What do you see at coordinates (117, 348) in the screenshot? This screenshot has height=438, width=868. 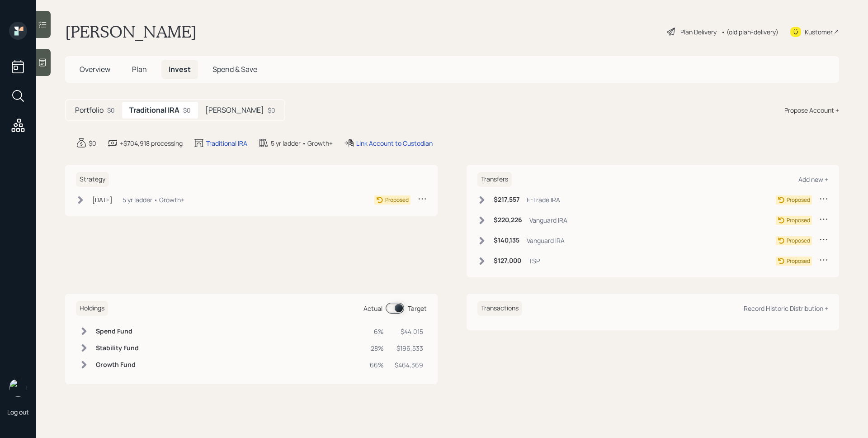 I see `h6: Stability Fund` at bounding box center [117, 348].